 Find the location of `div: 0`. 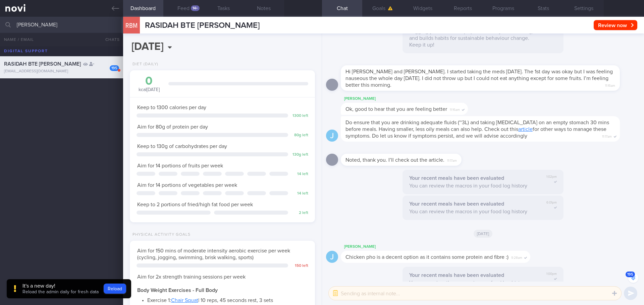

div: 0 is located at coordinates (149, 81).